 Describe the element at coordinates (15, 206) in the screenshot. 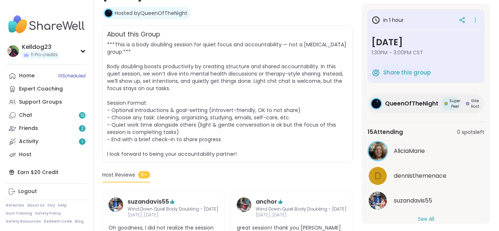

I see `a: Referrals` at that location.